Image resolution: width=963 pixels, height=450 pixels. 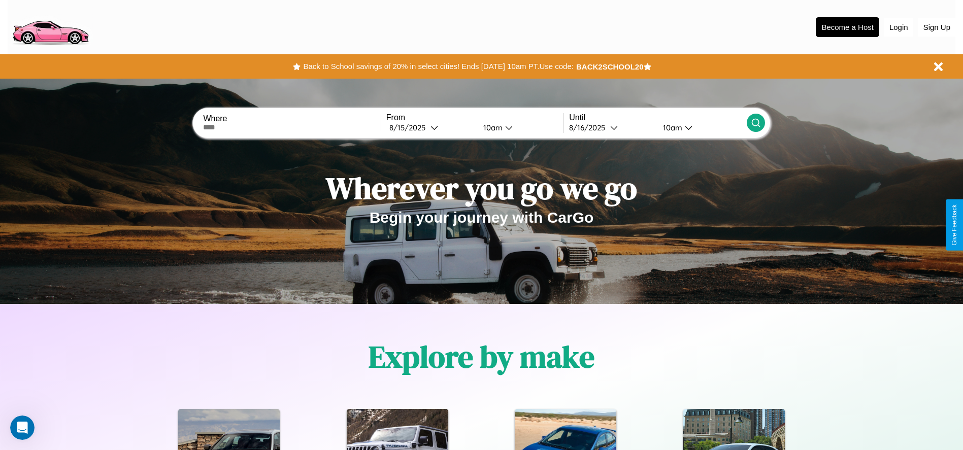 What do you see at coordinates (475, 118) in the screenshot?
I see `label: From` at bounding box center [475, 118].